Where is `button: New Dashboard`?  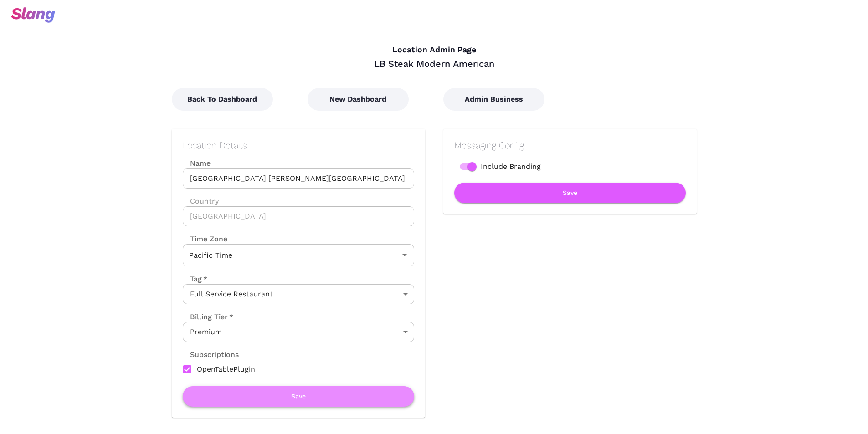
button: New Dashboard is located at coordinates (358, 99).